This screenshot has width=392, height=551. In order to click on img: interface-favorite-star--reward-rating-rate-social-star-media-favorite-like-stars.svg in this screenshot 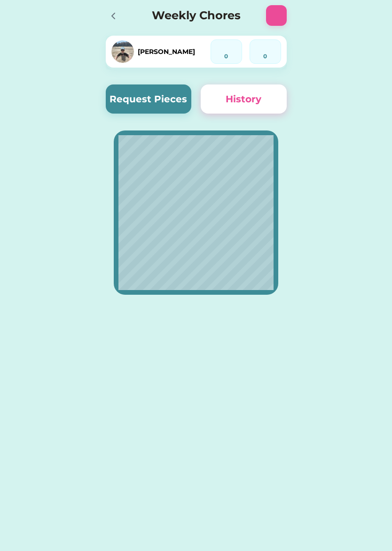, I will do `click(265, 47)`.